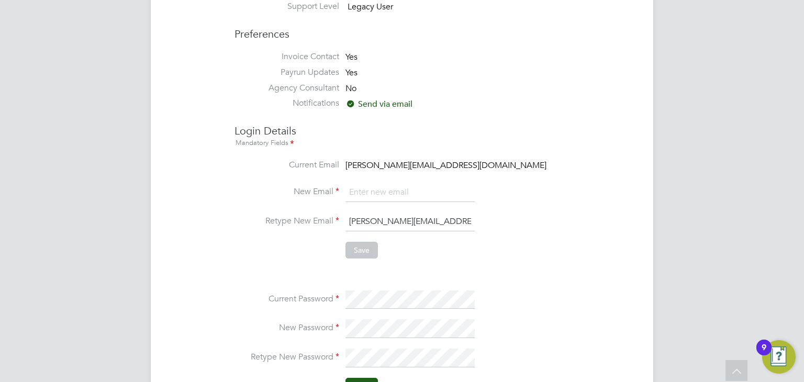 The image size is (804, 382). What do you see at coordinates (287, 357) in the screenshot?
I see `label: Retype New Password` at bounding box center [287, 357].